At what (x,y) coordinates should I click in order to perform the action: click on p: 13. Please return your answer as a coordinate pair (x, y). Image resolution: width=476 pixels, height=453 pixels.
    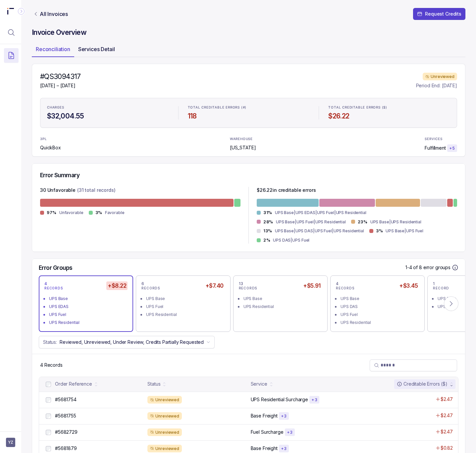
    Looking at the image, I should click on (241, 284).